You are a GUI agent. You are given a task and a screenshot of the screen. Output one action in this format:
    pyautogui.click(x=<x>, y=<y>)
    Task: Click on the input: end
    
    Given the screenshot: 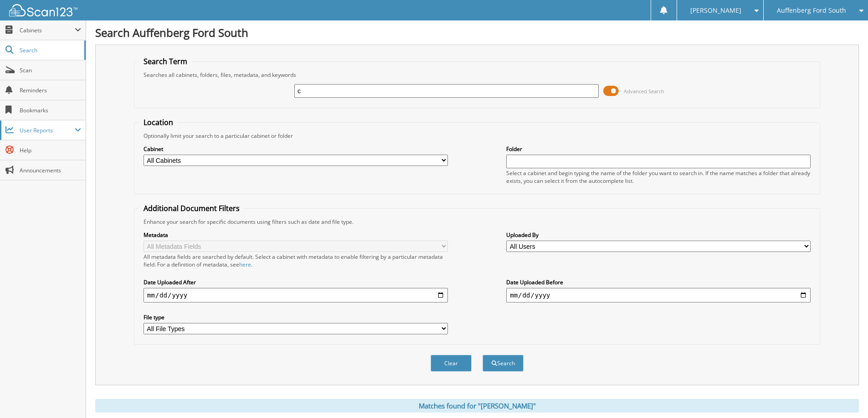 What is the action you would take?
    pyautogui.click(x=658, y=295)
    